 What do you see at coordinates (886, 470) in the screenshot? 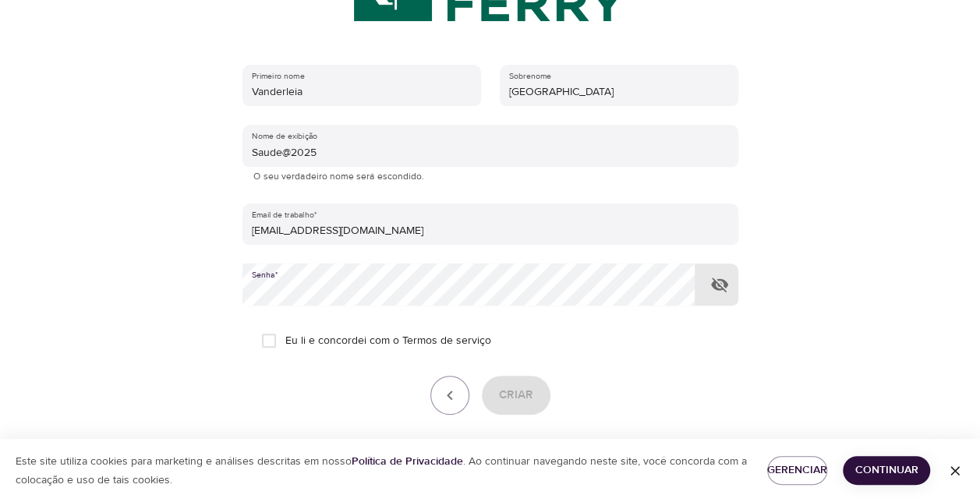
I see `span: Continuar` at bounding box center [886, 470].